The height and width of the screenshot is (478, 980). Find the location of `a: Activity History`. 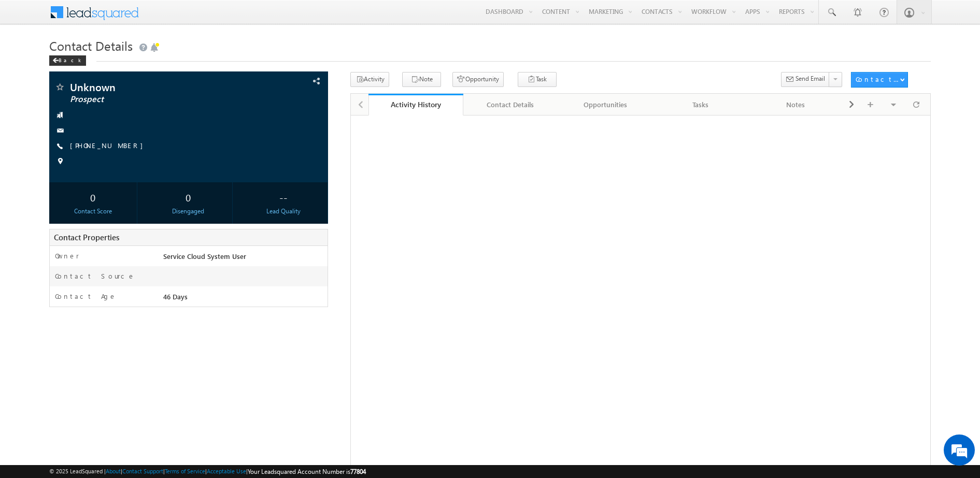

a: Activity History is located at coordinates (416, 105).